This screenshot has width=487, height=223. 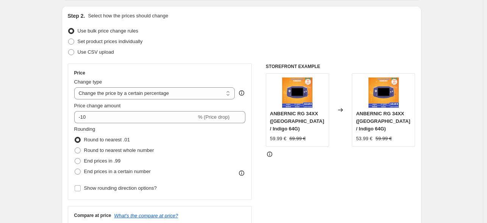 What do you see at coordinates (96, 52) in the screenshot?
I see `span: Use CSV upload` at bounding box center [96, 52].